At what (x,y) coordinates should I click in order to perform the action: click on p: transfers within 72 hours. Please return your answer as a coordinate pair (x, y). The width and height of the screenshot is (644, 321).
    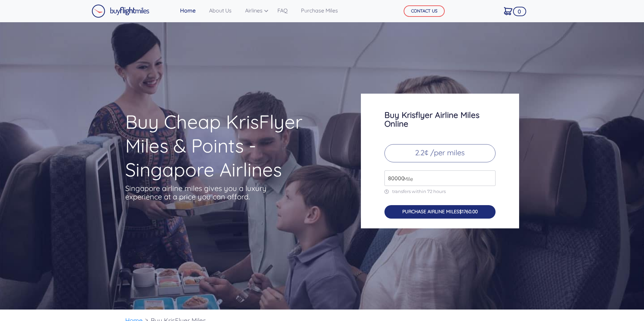
    Looking at the image, I should click on (440, 191).